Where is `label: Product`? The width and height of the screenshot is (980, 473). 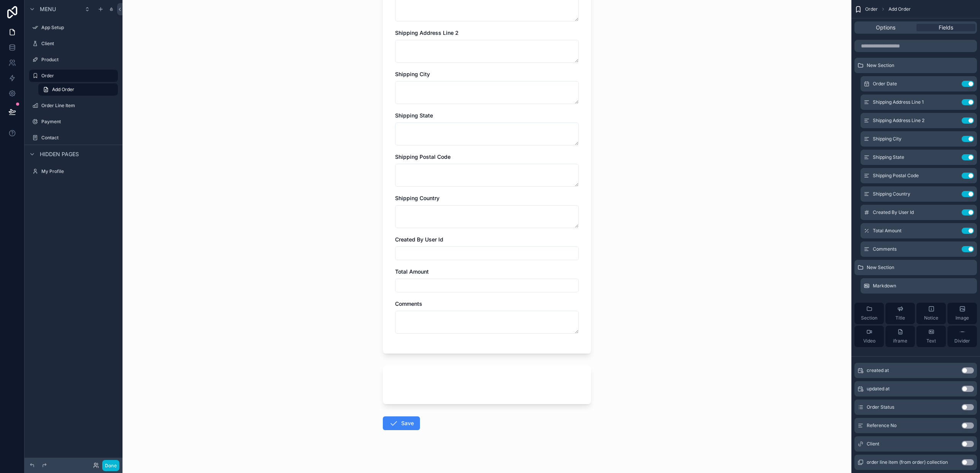
label: Product is located at coordinates (79, 60).